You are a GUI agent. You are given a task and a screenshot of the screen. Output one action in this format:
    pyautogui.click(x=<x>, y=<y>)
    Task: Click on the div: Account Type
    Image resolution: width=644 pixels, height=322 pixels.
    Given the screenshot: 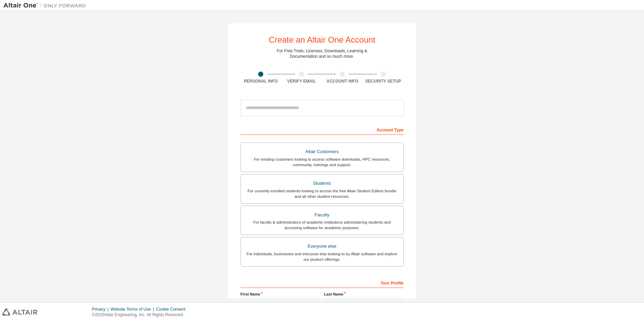 What is the action you would take?
    pyautogui.click(x=322, y=129)
    